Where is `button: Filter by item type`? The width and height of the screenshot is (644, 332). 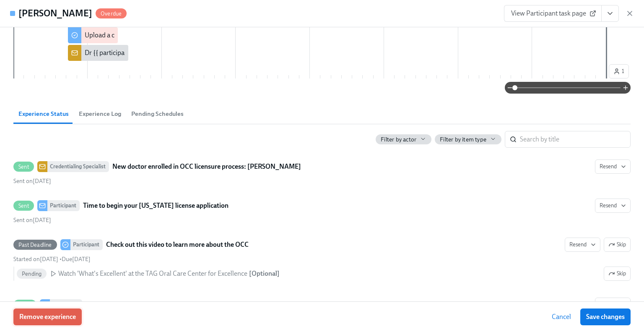 button: Filter by item type is located at coordinates (468, 140).